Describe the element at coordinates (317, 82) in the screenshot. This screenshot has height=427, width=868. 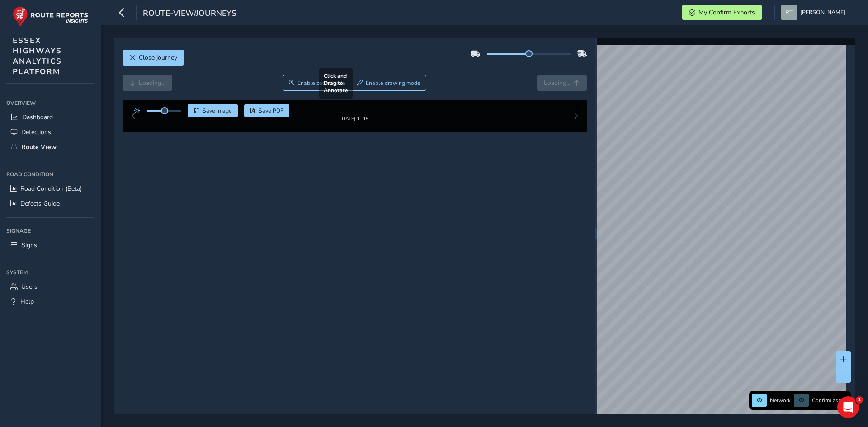
I see `button: Zoom` at that location.